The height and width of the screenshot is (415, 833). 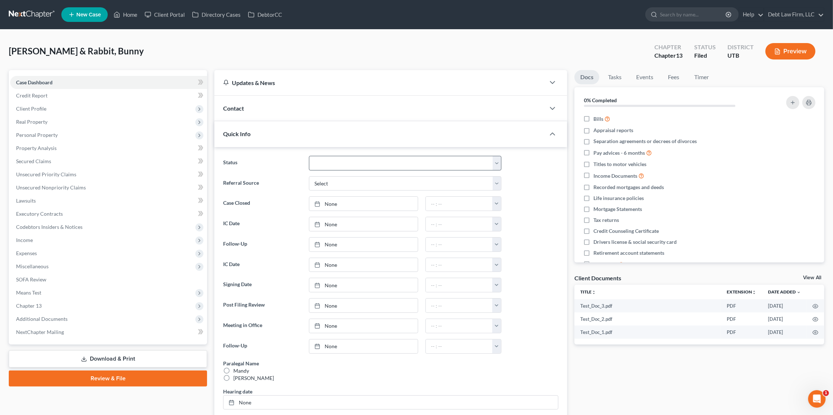 I want to click on div: Paralegal Name, so click(x=241, y=364).